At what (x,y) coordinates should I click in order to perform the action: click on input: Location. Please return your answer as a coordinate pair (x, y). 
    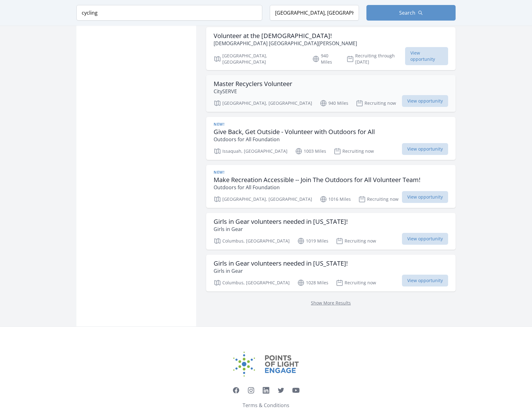
    Looking at the image, I should click on (314, 13).